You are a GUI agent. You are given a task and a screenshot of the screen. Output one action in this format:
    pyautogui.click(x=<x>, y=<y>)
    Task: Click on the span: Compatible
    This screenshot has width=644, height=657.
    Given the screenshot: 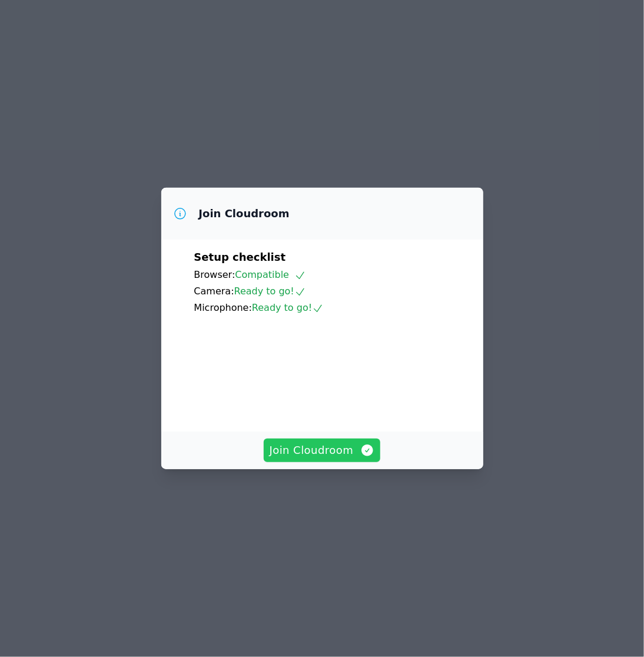 What is the action you would take?
    pyautogui.click(x=270, y=274)
    